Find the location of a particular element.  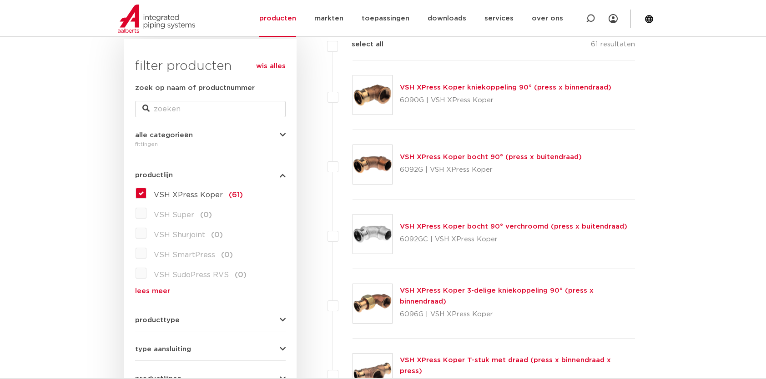

span: VSH Super is located at coordinates (174, 215).